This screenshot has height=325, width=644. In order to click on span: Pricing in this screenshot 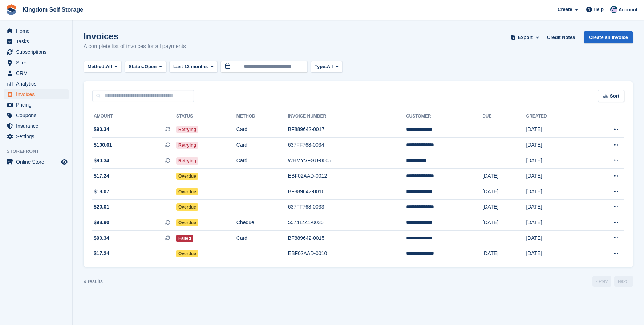, I will do `click(38, 105)`.